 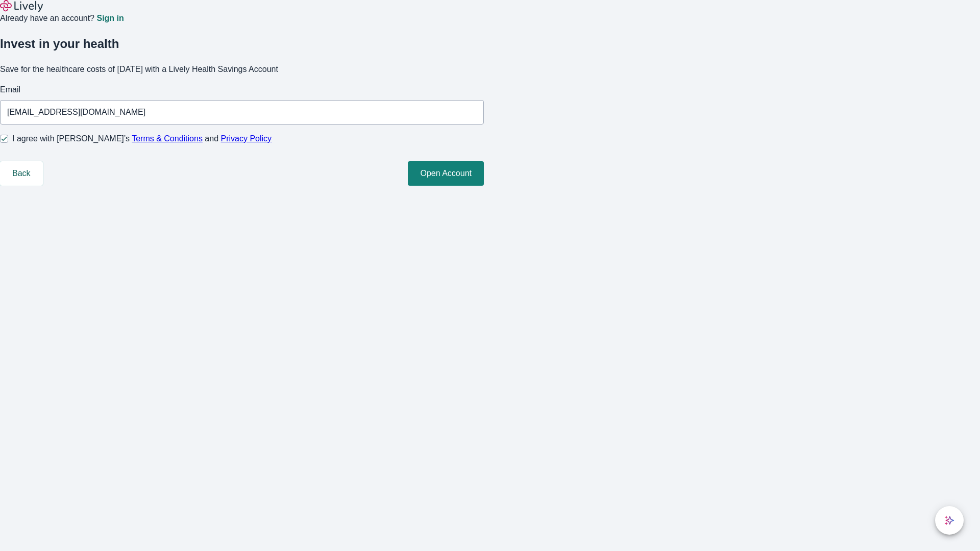 I want to click on button: Open Account, so click(x=446, y=173).